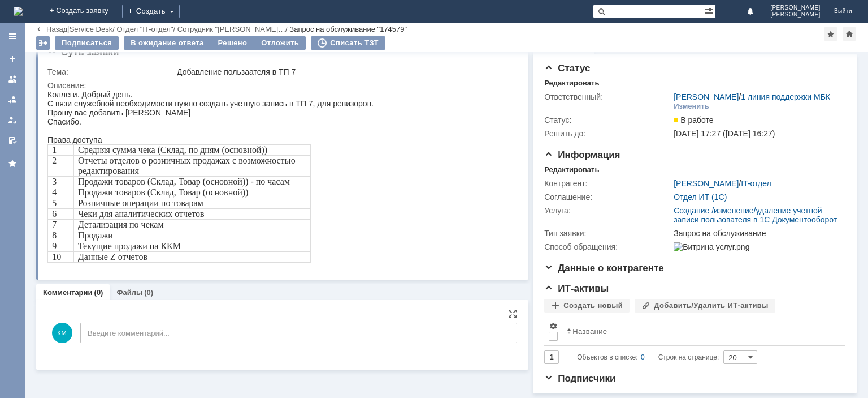  I want to click on div: Работа с массовостью, so click(43, 43).